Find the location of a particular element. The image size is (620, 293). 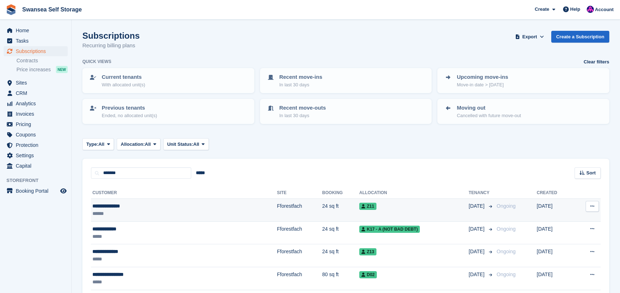

span: Coupons is located at coordinates (37, 135).